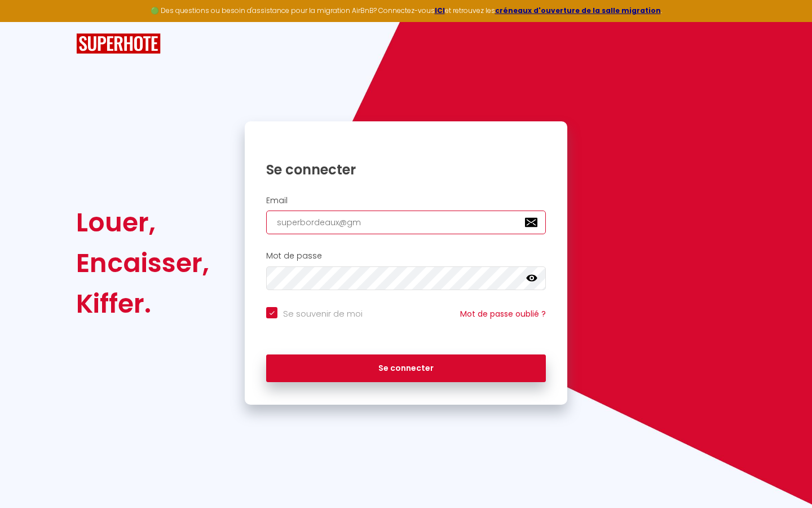 Image resolution: width=812 pixels, height=508 pixels. What do you see at coordinates (578, 10) in the screenshot?
I see `strong: créneaux d'ouverture de la salle migration` at bounding box center [578, 10].